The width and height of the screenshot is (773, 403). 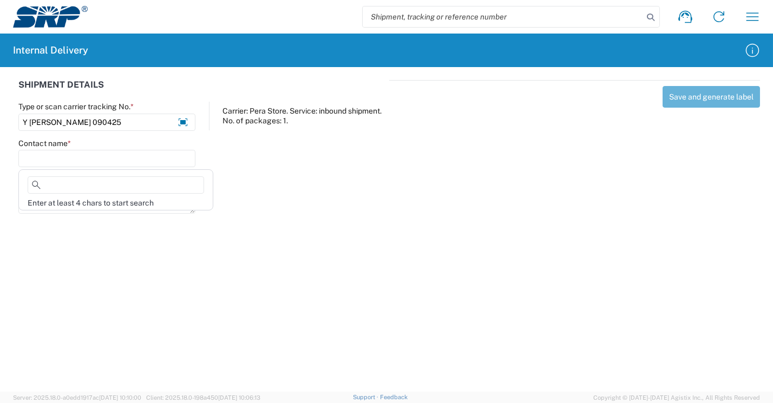 What do you see at coordinates (76, 107) in the screenshot?
I see `label: Type or scan carrier tracking No.` at bounding box center [76, 107].